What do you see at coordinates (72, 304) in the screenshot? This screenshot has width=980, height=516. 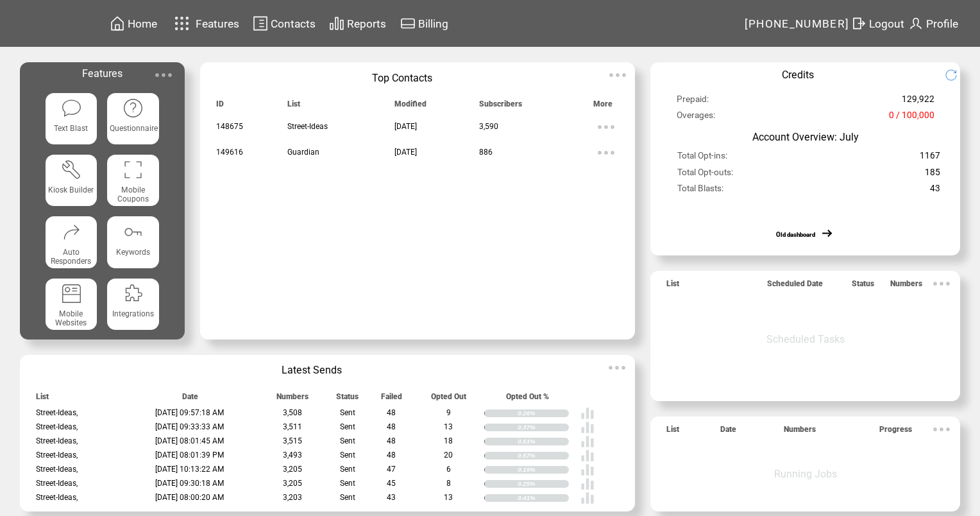 I see `a: Mobile Websites` at bounding box center [72, 304].